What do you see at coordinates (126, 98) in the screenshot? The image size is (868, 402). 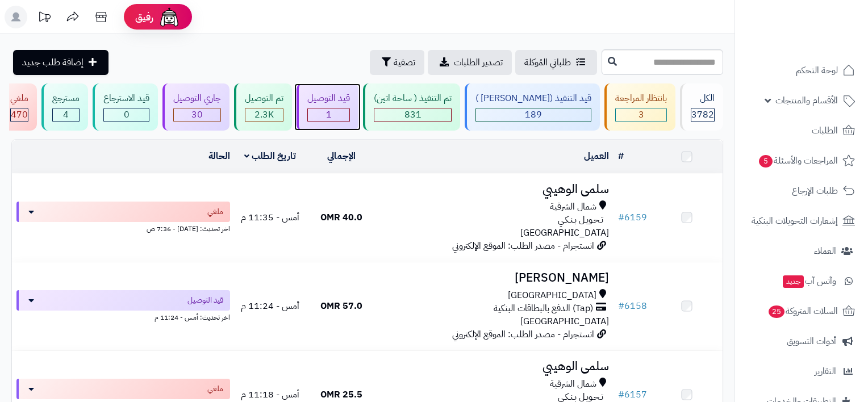 I see `div: قيد الاسترجاع` at bounding box center [126, 98].